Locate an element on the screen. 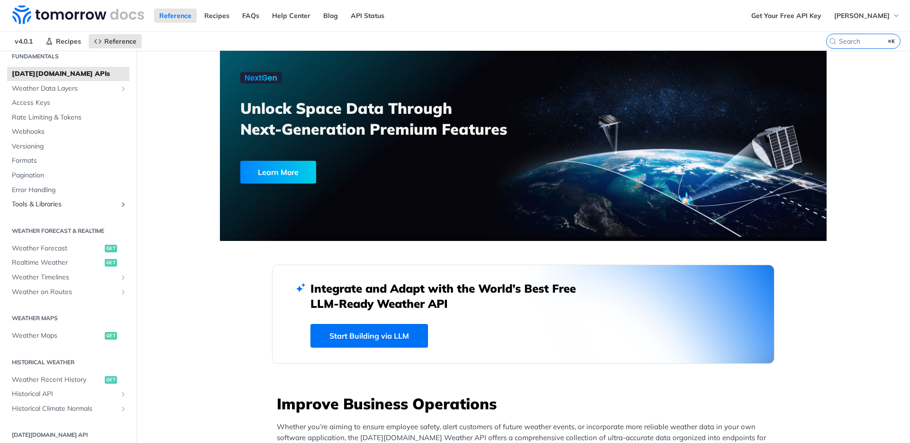 The image size is (910, 443). h3: Unlock Space Data Through Next-Generation Premium Features is located at coordinates (387, 118).